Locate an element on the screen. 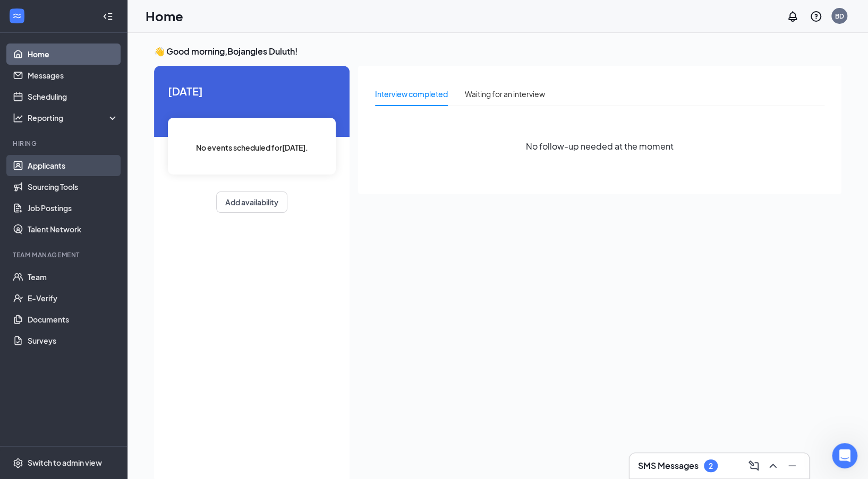 The width and height of the screenshot is (868, 479). h1: Home is located at coordinates (164, 17).